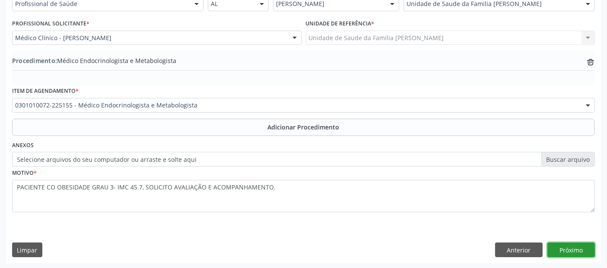  I want to click on label: Motivo, so click(24, 173).